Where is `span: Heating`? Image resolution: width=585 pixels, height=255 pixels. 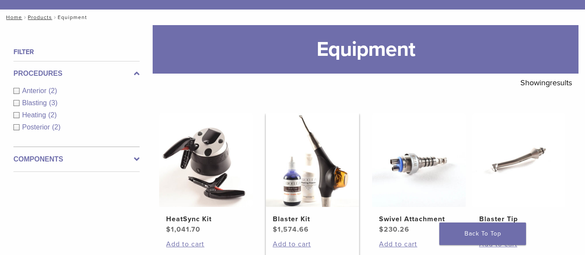 span: Heating is located at coordinates (35, 115).